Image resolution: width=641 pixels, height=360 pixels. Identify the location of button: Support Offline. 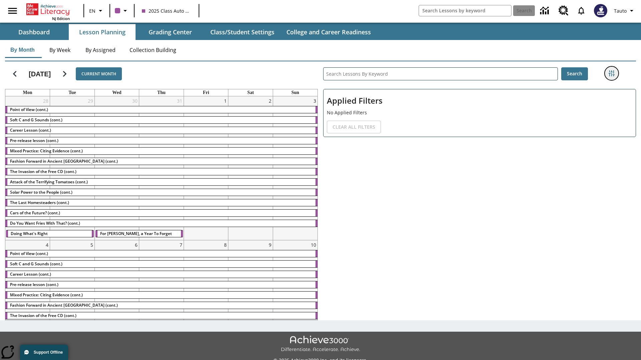
(44, 353).